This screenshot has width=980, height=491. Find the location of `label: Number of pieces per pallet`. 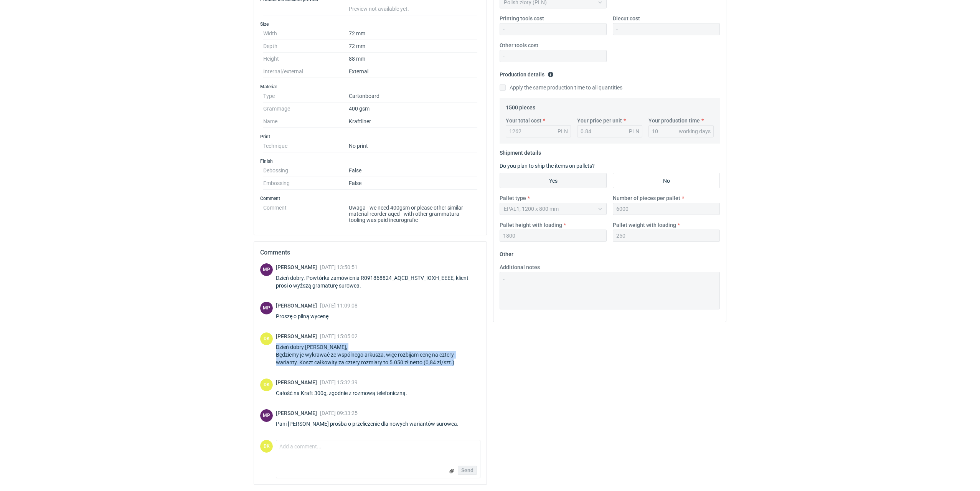

label: Number of pieces per pallet is located at coordinates (647, 198).